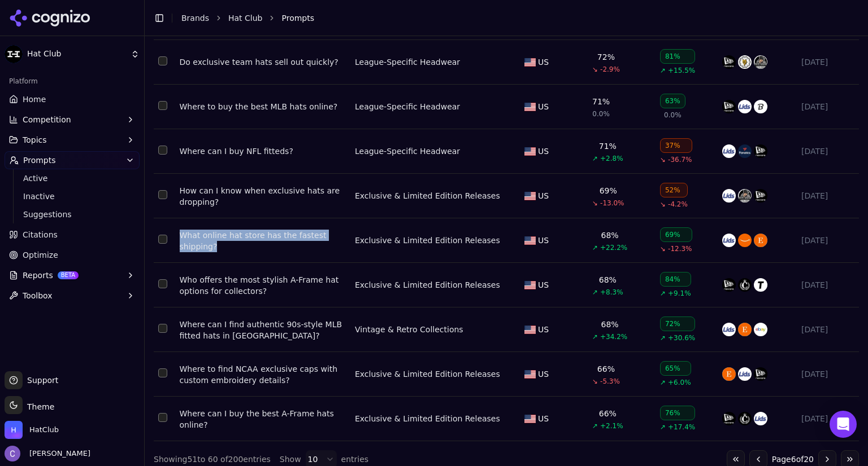  Describe the element at coordinates (761, 285) in the screenshot. I see `img: topperzstore` at that location.